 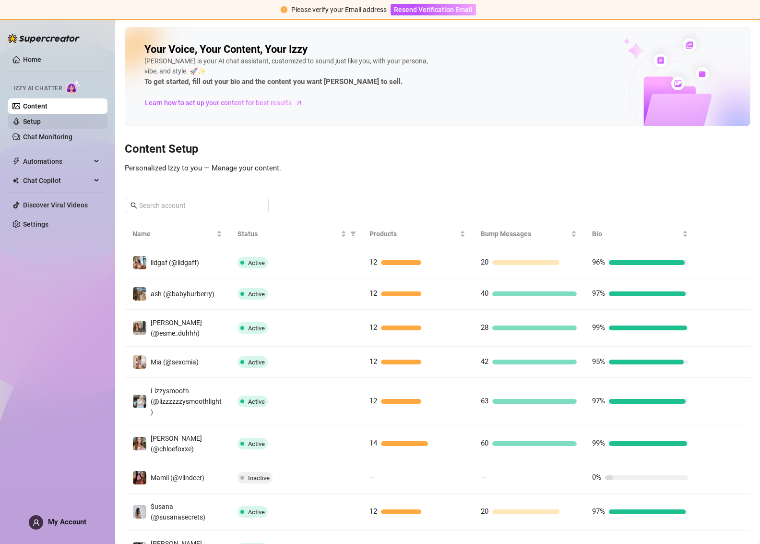 I want to click on img: AI Chatter, so click(x=73, y=87).